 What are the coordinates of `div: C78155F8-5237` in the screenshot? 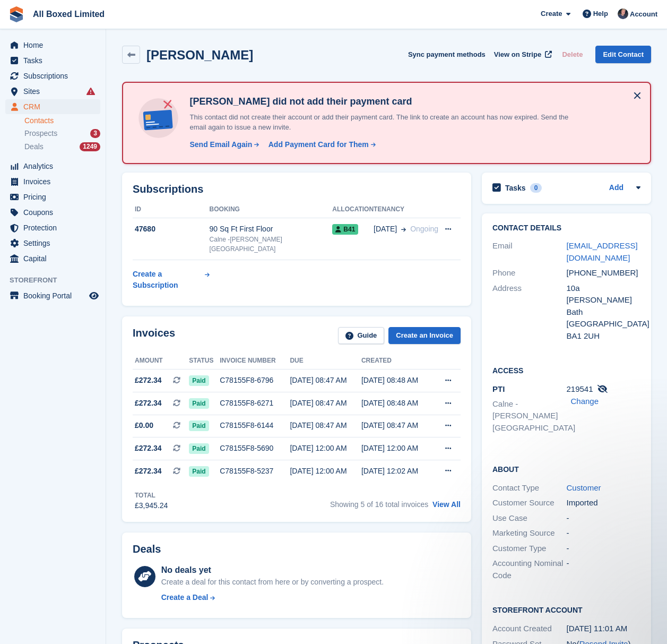 It's located at (255, 470).